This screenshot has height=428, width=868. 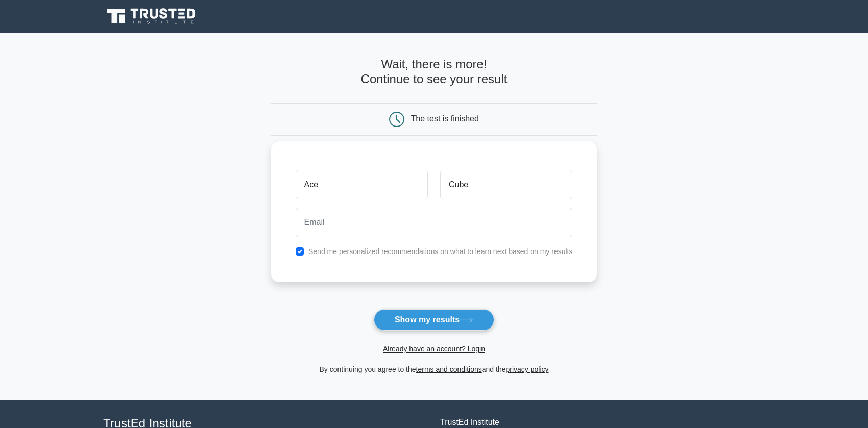 What do you see at coordinates (527, 370) in the screenshot?
I see `a: privacy policy` at bounding box center [527, 370].